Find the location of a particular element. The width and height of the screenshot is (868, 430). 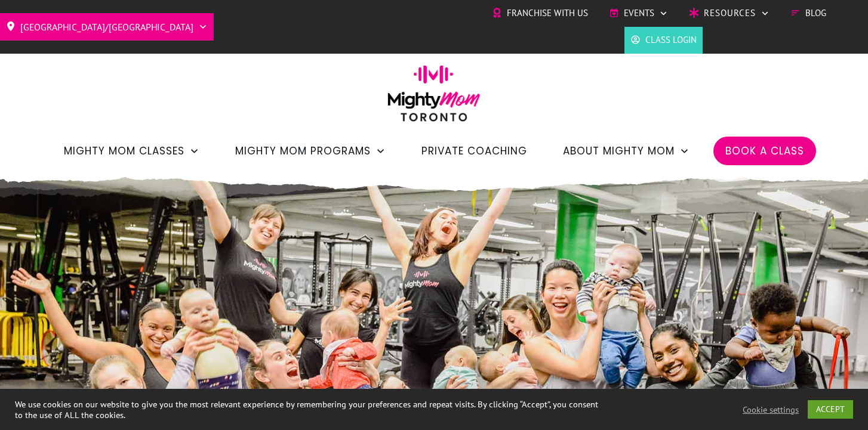

a: Blog is located at coordinates (808, 13).